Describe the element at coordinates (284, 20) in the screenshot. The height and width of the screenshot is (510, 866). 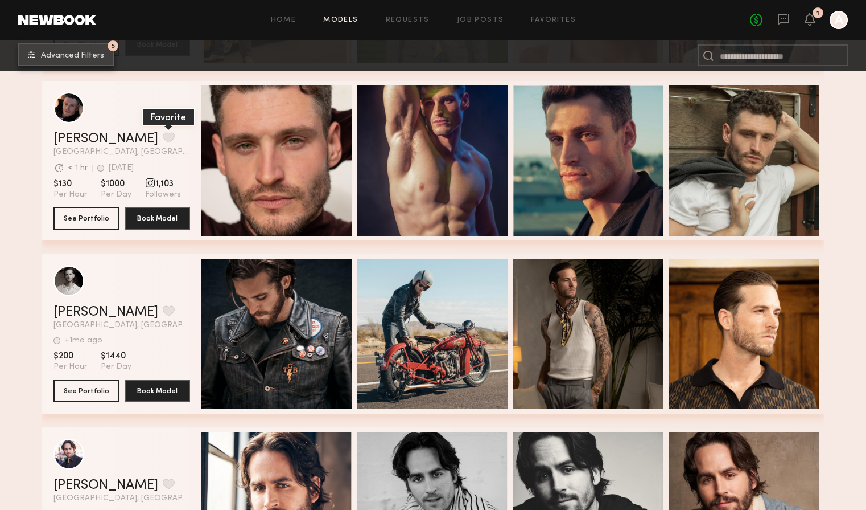
I see `a: Home` at that location.